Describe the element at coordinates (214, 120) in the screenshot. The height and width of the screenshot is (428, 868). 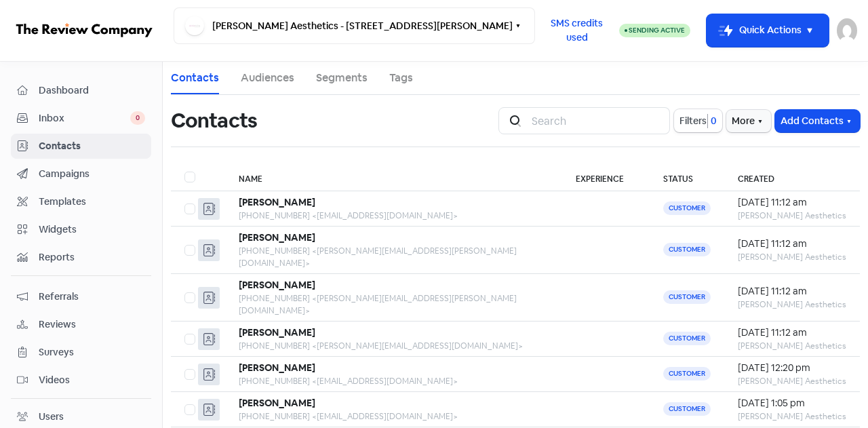
I see `h1: Contacts` at that location.